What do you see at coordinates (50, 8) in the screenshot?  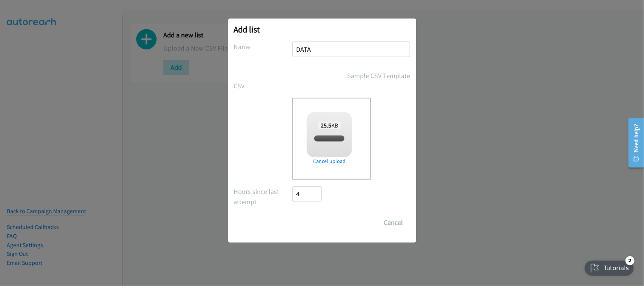 I see `upt-list-badge: 2` at bounding box center [50, 8].